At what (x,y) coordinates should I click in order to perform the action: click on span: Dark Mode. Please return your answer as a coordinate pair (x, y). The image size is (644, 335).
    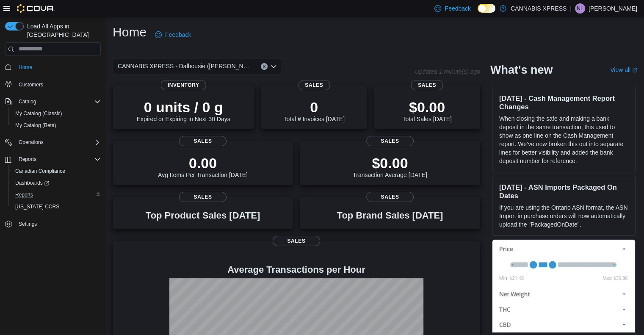
    Looking at the image, I should click on (477, 13).